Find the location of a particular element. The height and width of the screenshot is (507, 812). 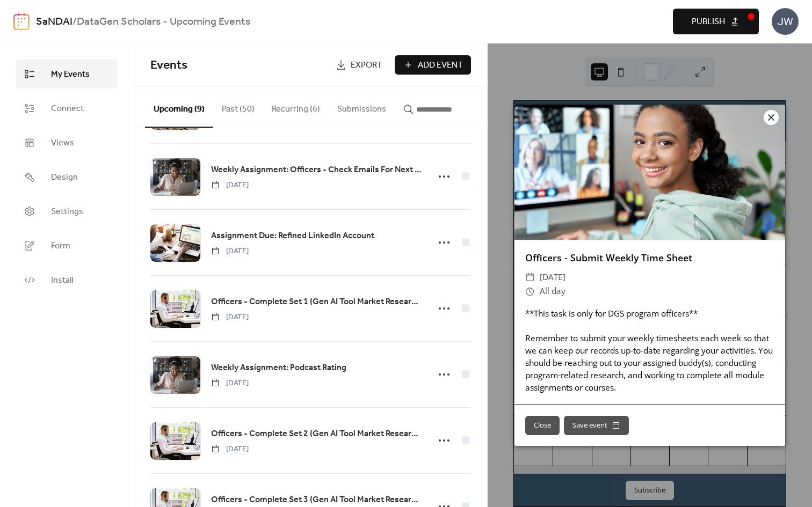

button: Past (50) is located at coordinates (238, 106).